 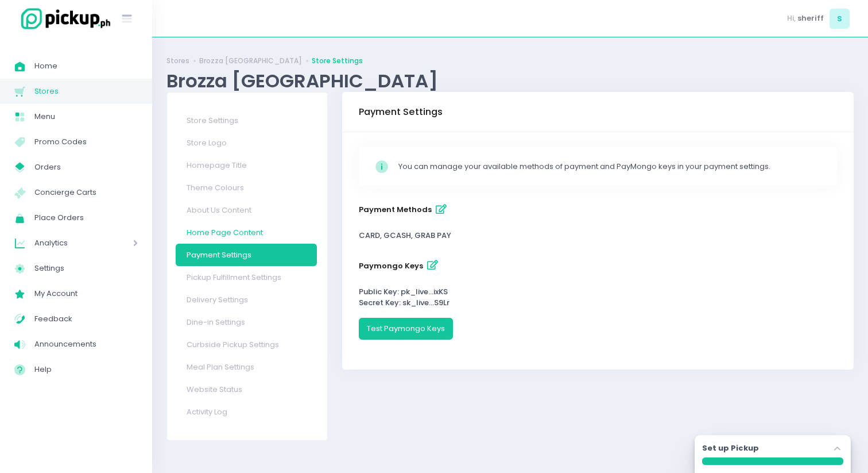 What do you see at coordinates (246, 143) in the screenshot?
I see `a: Store Logo` at bounding box center [246, 143].